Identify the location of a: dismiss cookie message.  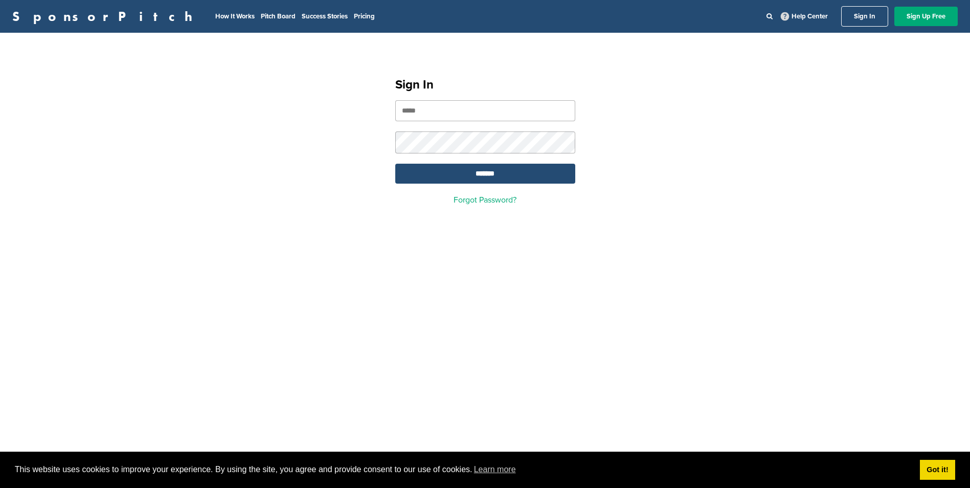
(937, 470).